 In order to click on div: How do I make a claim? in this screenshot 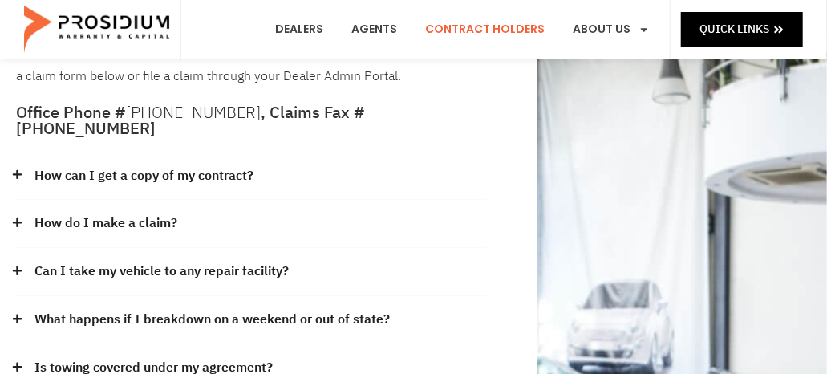, I will do `click(251, 224)`.